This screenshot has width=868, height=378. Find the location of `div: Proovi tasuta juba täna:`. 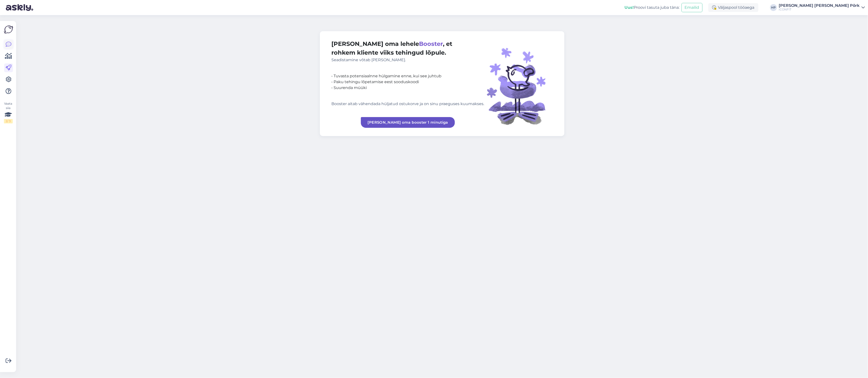

div: Proovi tasuta juba täna: is located at coordinates (652, 7).